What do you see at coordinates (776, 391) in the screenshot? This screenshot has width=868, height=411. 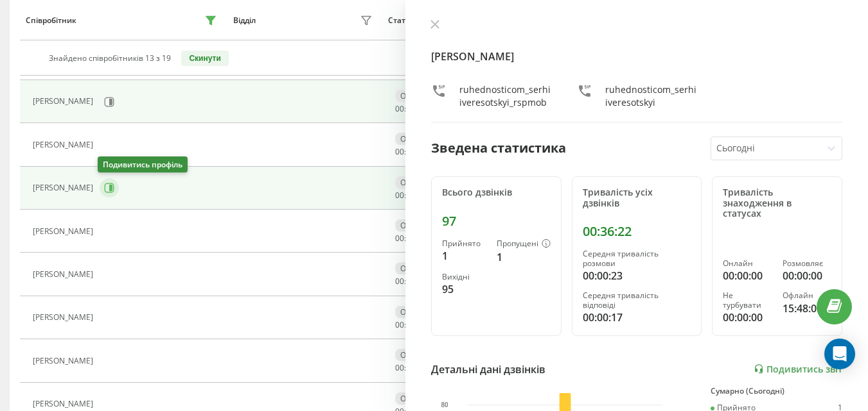 I see `div: Сумарно (Сьогодні)` at bounding box center [776, 391].